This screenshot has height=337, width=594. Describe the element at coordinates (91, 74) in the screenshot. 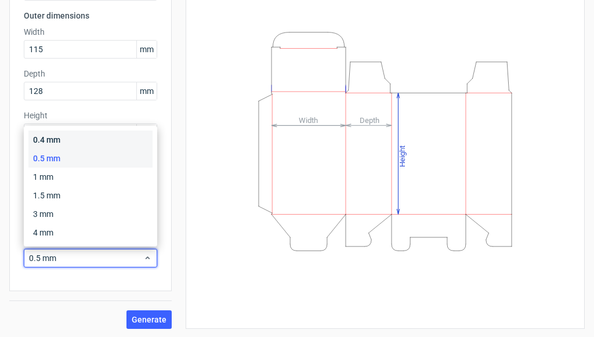

I see `label: Depth` at that location.